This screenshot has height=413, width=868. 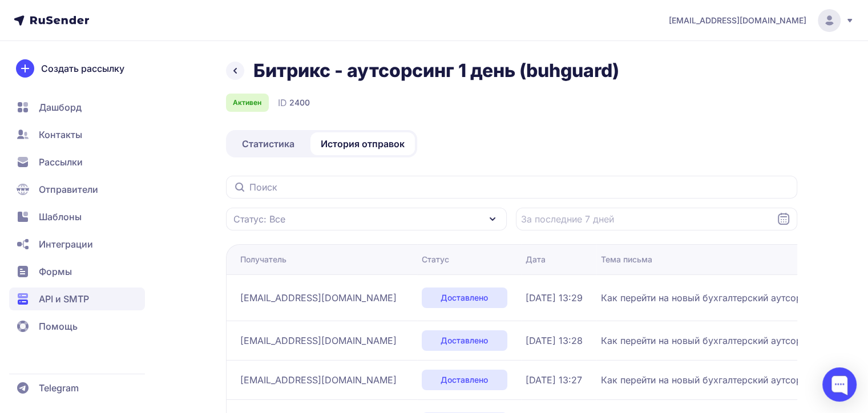 What do you see at coordinates (300, 102) in the screenshot?
I see `span: 2400` at bounding box center [300, 102].